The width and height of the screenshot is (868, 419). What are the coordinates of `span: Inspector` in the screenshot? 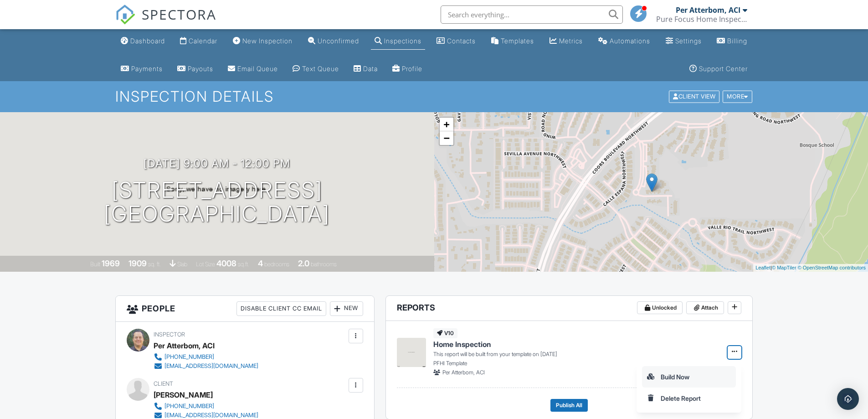 It's located at (170, 334).